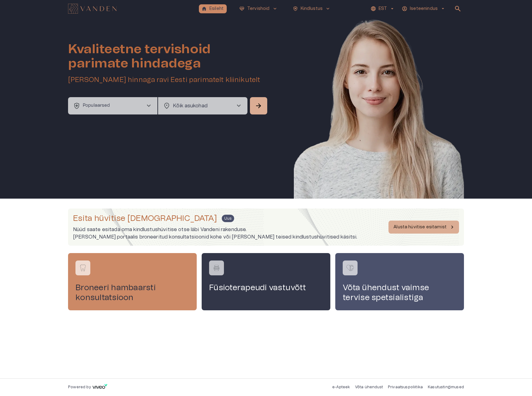  I want to click on p: Võta ühendust, so click(369, 387).